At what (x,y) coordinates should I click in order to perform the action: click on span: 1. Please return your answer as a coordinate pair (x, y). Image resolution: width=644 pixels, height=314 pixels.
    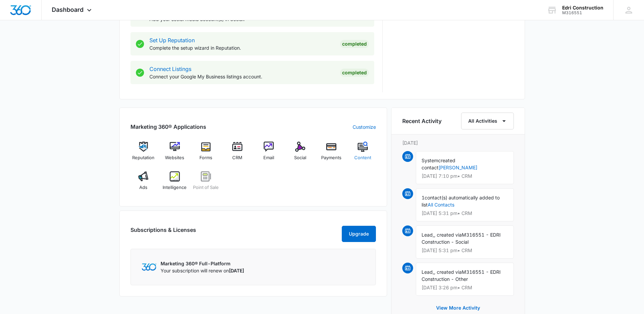
    Looking at the image, I should click on (423, 198).